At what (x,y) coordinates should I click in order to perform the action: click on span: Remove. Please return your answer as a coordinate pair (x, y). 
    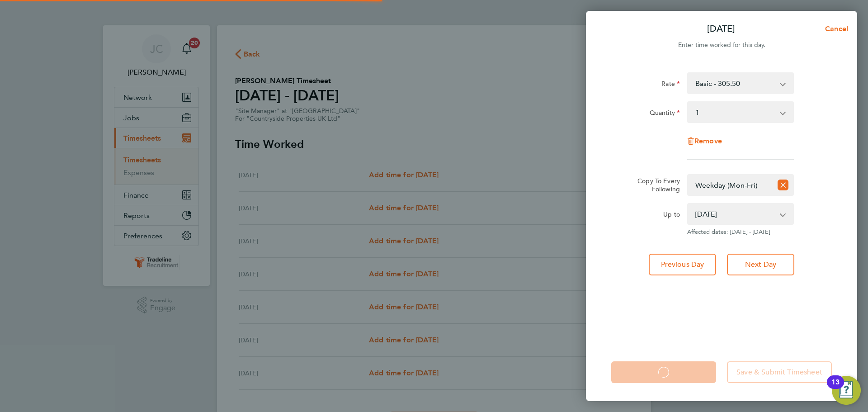
    Looking at the image, I should click on (708, 141).